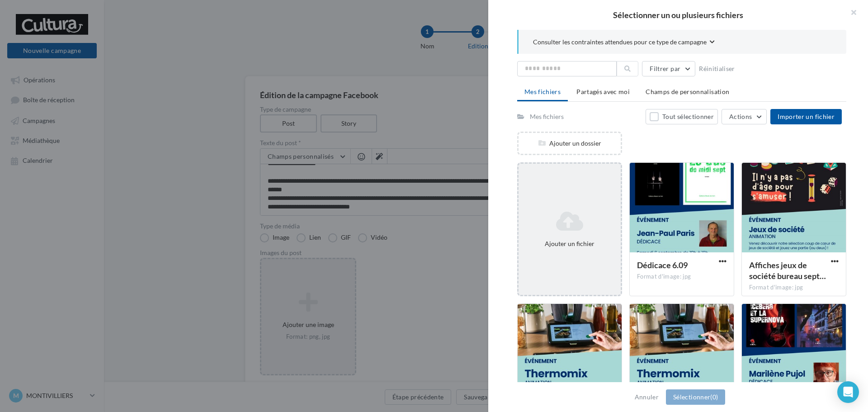 Image resolution: width=868 pixels, height=412 pixels. Describe the element at coordinates (570, 143) in the screenshot. I see `div: Ajouter un dossier` at that location.